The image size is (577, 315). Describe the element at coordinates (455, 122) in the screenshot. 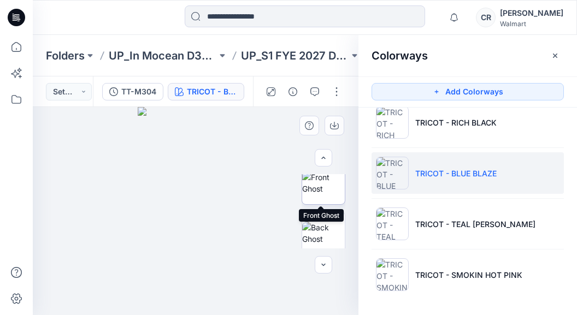

I see `p: TRICOT - RICH BLACK` at that location.